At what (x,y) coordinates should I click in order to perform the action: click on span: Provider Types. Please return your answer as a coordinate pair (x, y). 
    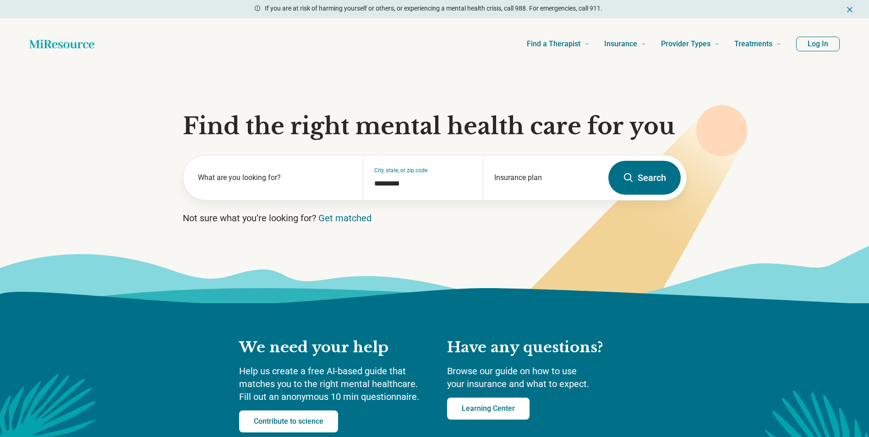
    Looking at the image, I should click on (686, 44).